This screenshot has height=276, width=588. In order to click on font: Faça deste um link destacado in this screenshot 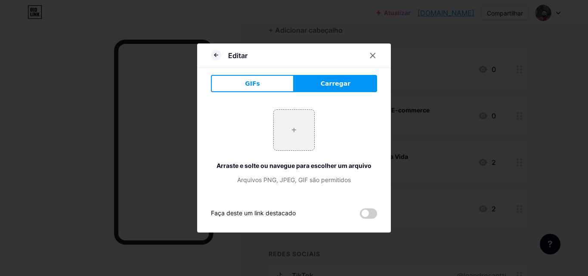, I will do `click(253, 213)`.